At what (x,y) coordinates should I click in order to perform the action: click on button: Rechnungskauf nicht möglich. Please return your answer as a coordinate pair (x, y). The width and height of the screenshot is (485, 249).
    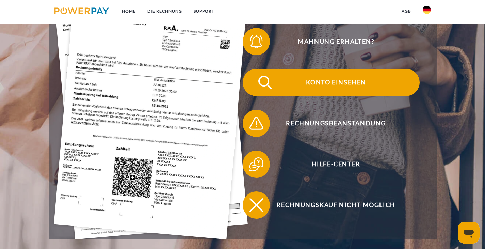
    Looking at the image, I should click on (331, 205).